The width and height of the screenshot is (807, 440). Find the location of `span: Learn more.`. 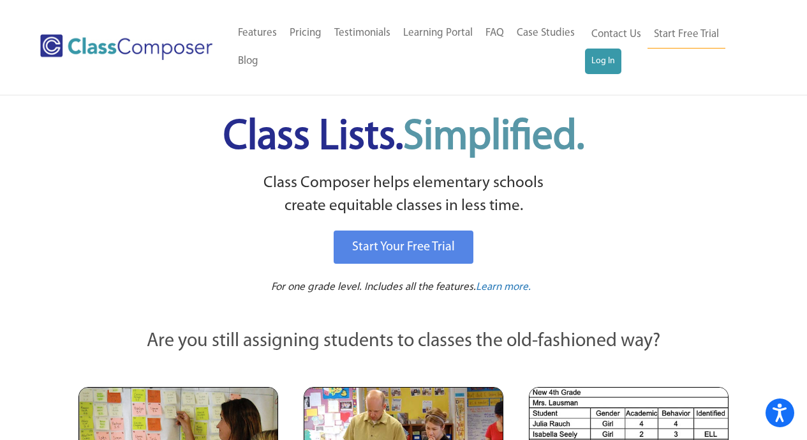

span: Learn more. is located at coordinates (503, 286).